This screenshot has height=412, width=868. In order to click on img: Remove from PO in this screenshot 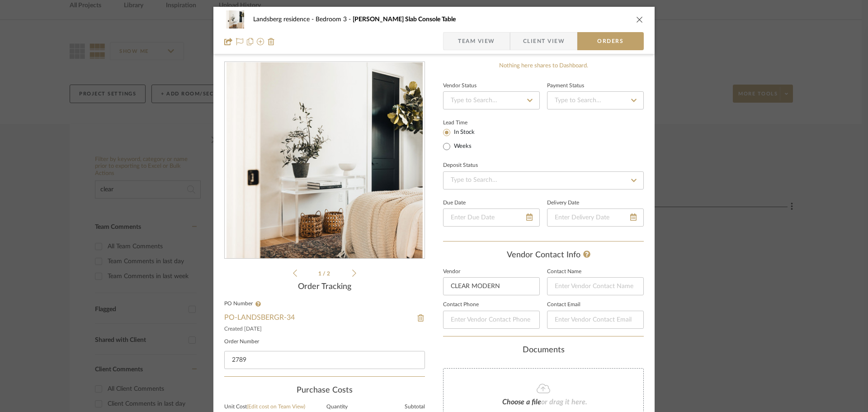, I will do `click(421, 318)`.